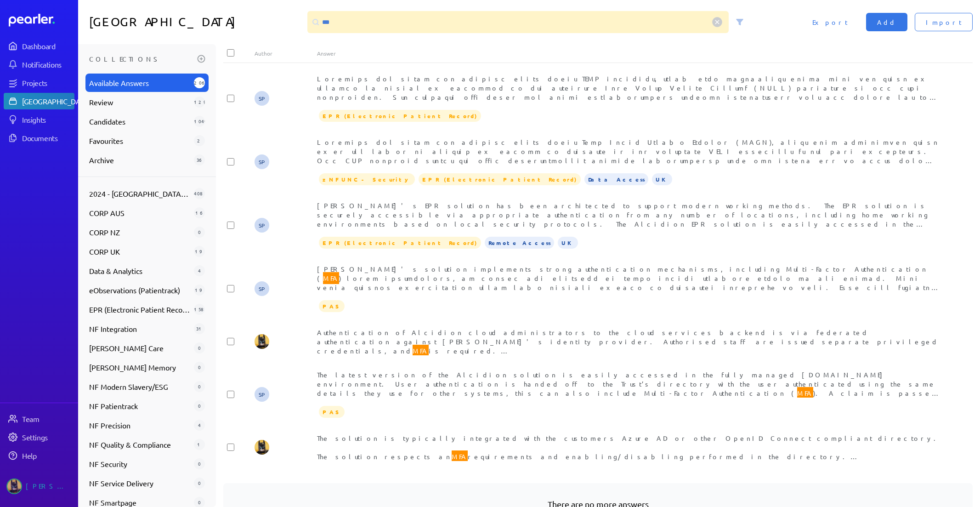 The image size is (980, 507). Describe the element at coordinates (47, 46) in the screenshot. I see `div: Dashboard` at that location.